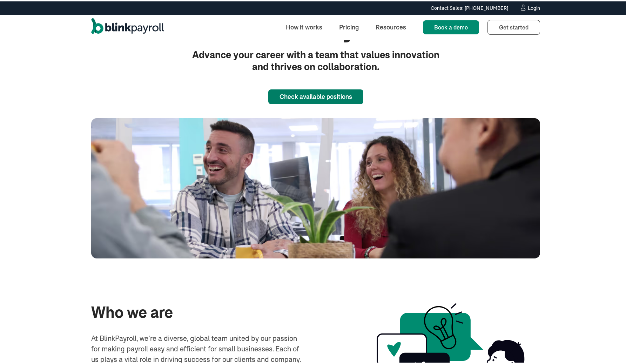 The width and height of the screenshot is (626, 364). I want to click on a: How it works, so click(305, 26).